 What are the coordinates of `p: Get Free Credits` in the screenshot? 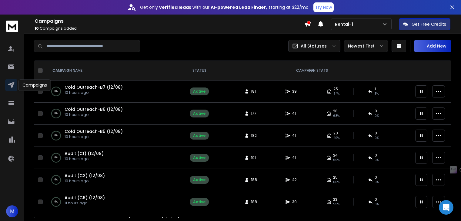 It's located at (429, 24).